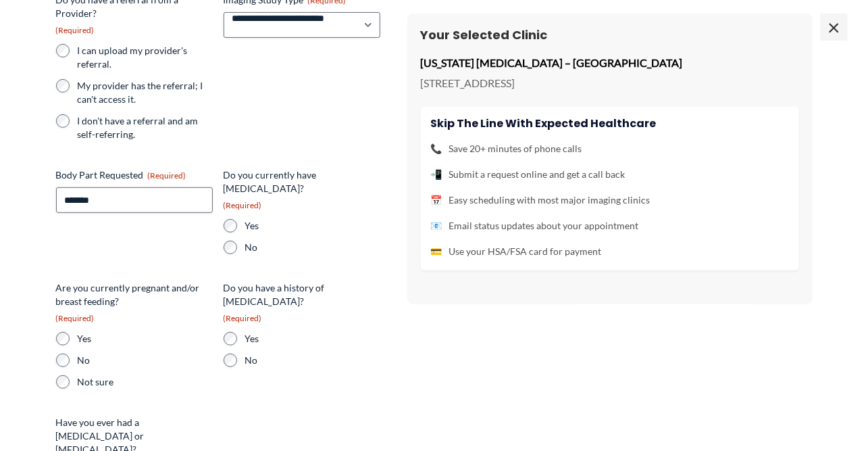  I want to click on li: Easy scheduling with most major imaging clinics, so click(610, 200).